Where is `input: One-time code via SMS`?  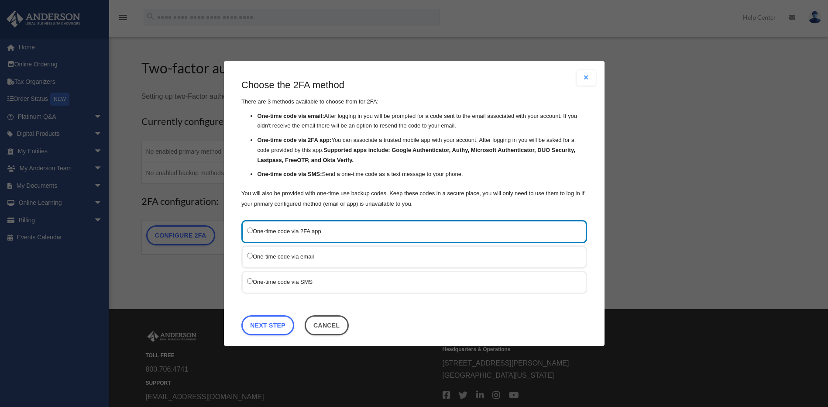
input: One-time code via SMS is located at coordinates (250, 280).